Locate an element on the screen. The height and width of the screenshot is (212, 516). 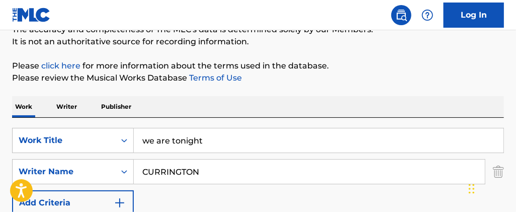
div: Chat Widget is located at coordinates (491, 188).